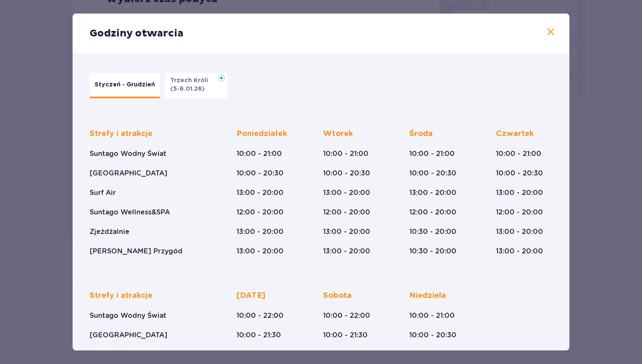 This screenshot has width=642, height=364. I want to click on p: Niedziela, so click(428, 296).